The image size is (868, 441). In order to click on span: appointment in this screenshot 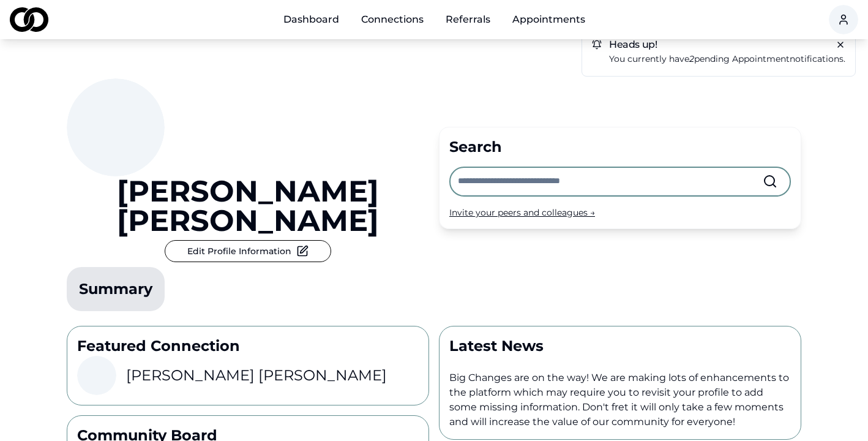, I will do `click(761, 59)`.